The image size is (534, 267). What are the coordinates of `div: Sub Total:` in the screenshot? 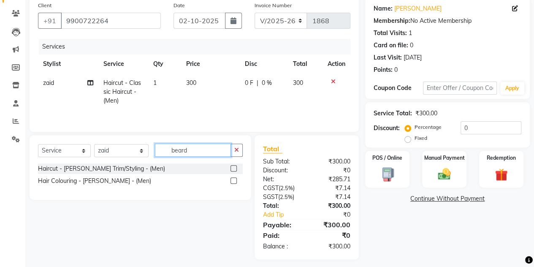 It's located at (281, 161).